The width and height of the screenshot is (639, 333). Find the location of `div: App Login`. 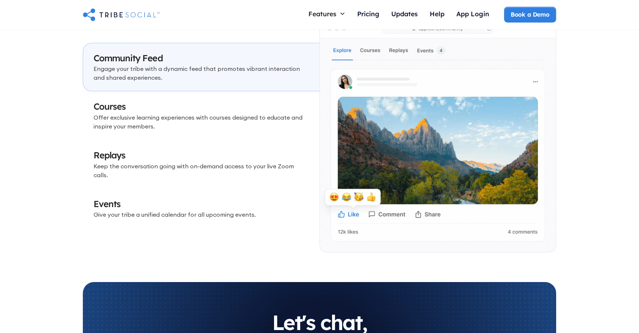

div: App Login is located at coordinates (472, 14).